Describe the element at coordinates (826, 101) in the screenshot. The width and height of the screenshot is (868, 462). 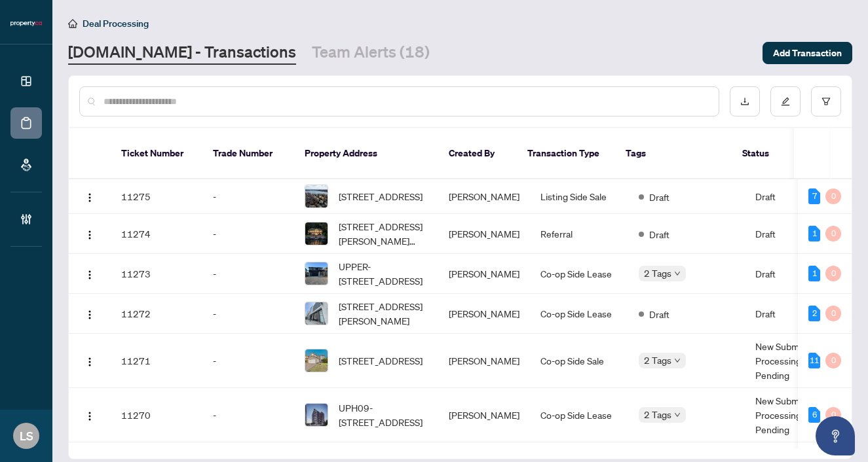
I see `button: filter` at that location.